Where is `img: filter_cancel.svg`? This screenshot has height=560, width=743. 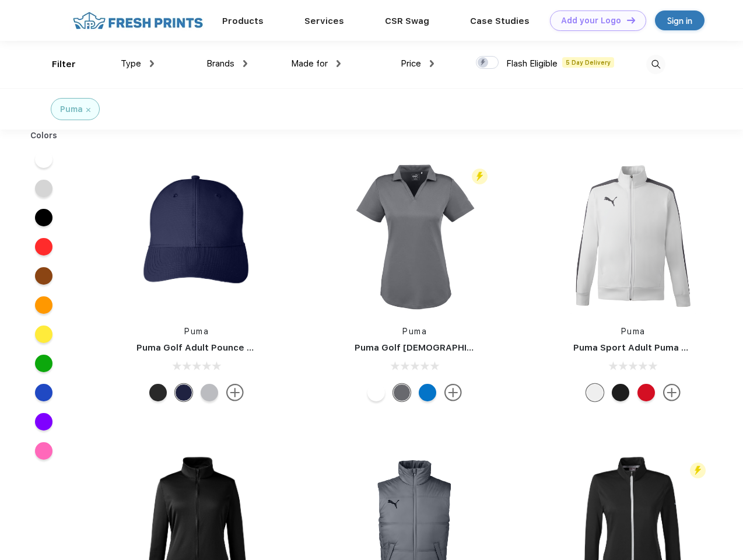
img: filter_cancel.svg is located at coordinates (88, 109).